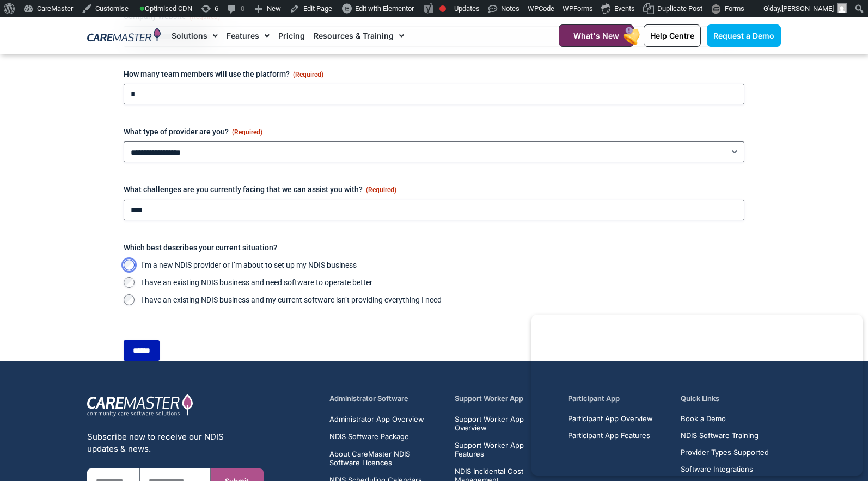 Image resolution: width=868 pixels, height=481 pixels. What do you see at coordinates (434, 190) in the screenshot?
I see `label: What challenges are you currently facing that we can assist you with?` at bounding box center [434, 190].